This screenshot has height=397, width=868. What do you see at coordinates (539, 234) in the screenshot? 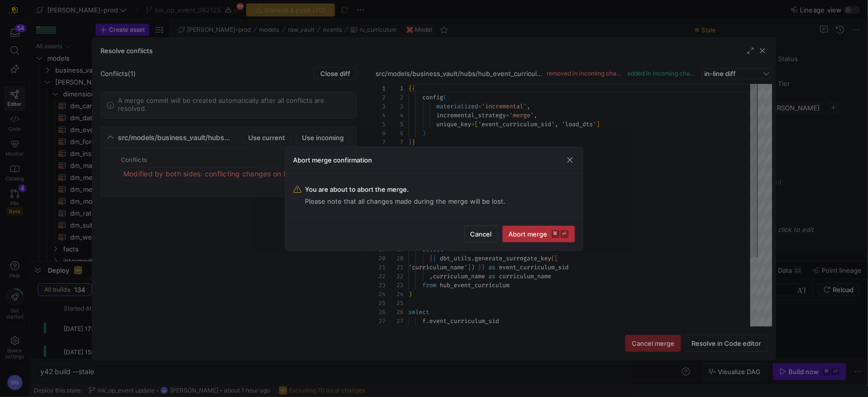
I see `span: Abort merge` at bounding box center [539, 234].